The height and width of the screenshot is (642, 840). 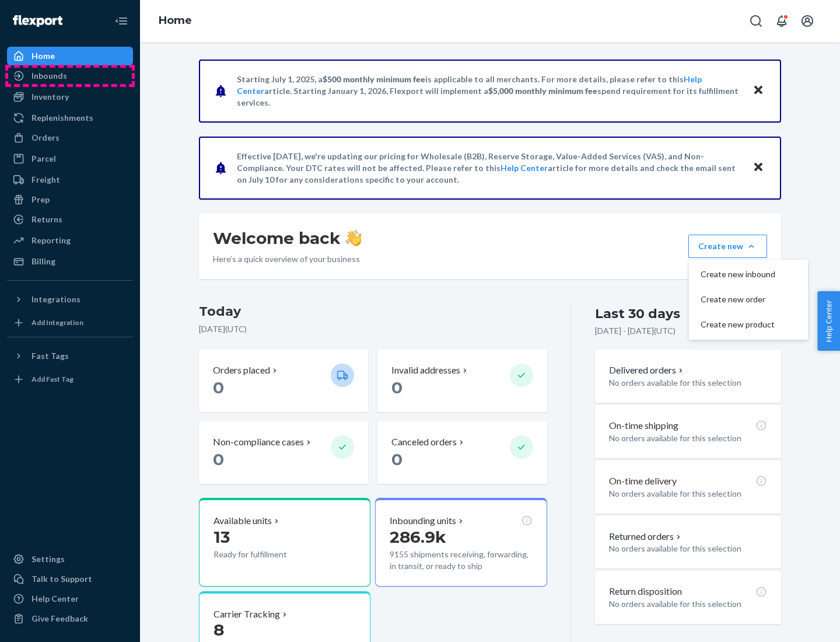 What do you see at coordinates (43, 262) in the screenshot?
I see `div: Billing` at bounding box center [43, 262].